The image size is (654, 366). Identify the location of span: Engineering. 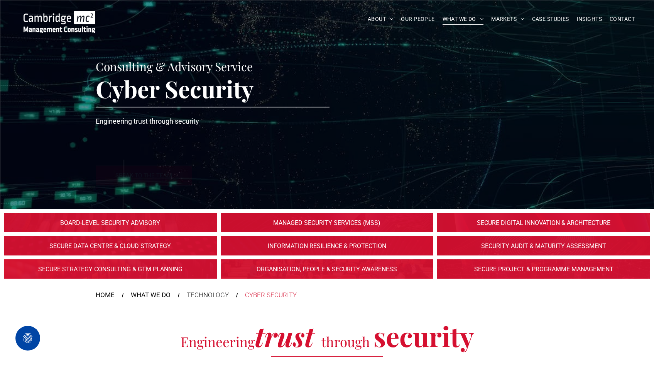
(218, 341).